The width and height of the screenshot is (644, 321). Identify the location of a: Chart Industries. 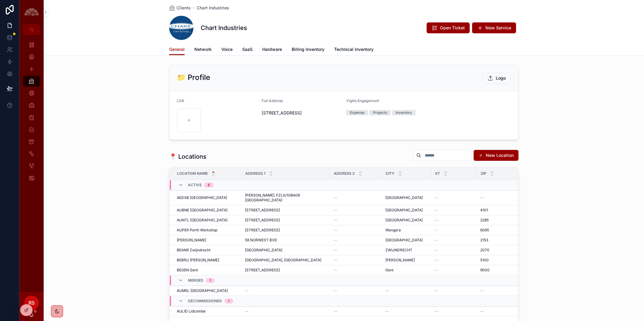
(213, 8).